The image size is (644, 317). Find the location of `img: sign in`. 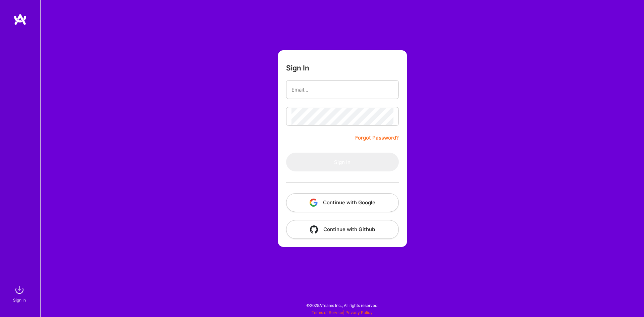

img: sign in is located at coordinates (20, 290).